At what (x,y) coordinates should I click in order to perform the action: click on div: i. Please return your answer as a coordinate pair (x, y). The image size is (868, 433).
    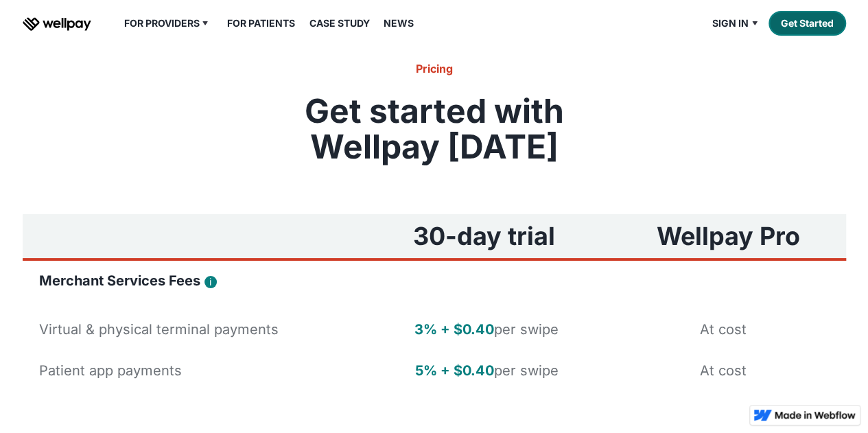
    Looking at the image, I should click on (210, 282).